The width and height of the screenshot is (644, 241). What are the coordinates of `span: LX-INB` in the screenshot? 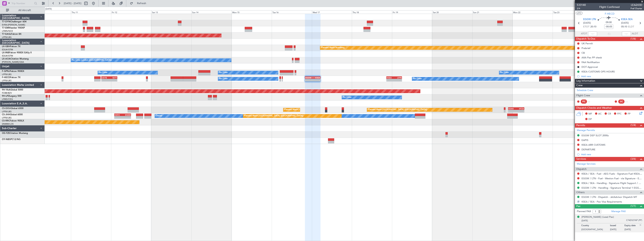 It's located at (6, 53).